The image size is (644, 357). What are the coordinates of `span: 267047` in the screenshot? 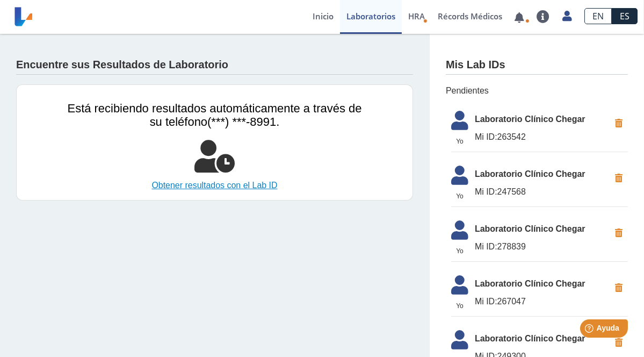 It's located at (542, 301).